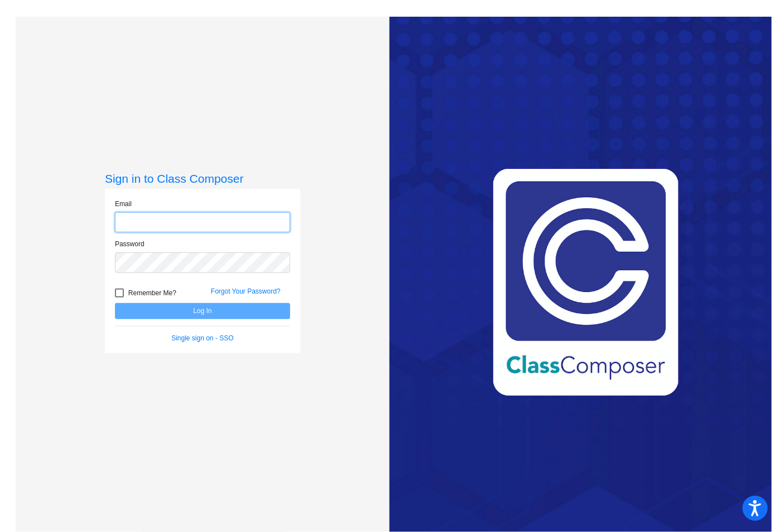 This screenshot has width=779, height=532. I want to click on h3: Sign in to Class Composer, so click(203, 179).